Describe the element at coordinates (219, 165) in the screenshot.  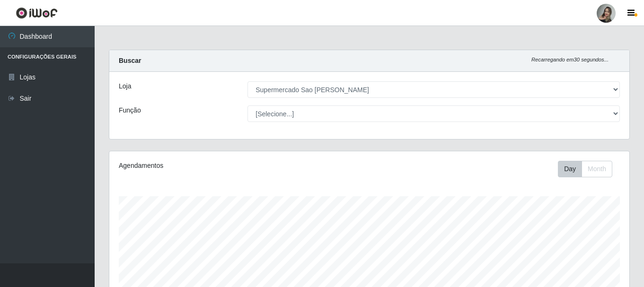
I see `div: Agendamentos` at that location.